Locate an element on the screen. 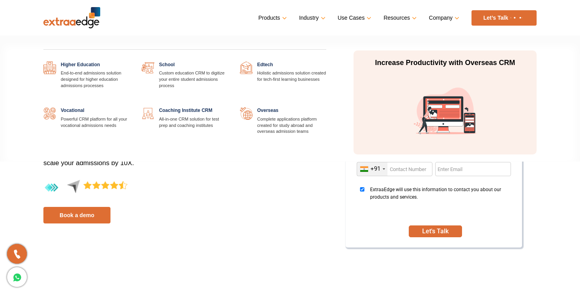 Image resolution: width=580 pixels, height=294 pixels. img: 4.4-aggregate-rating-by-users is located at coordinates (85, 188).